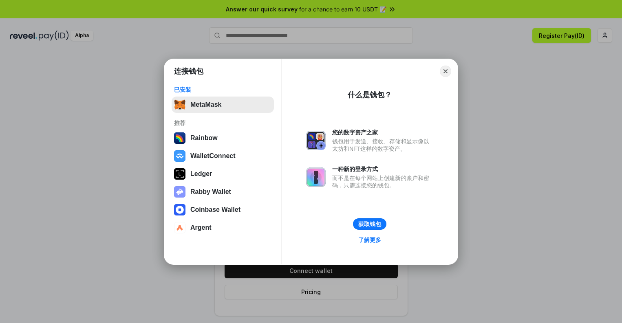  What do you see at coordinates (222, 192) in the screenshot?
I see `button: Rabby Wallet` at bounding box center [222, 192].